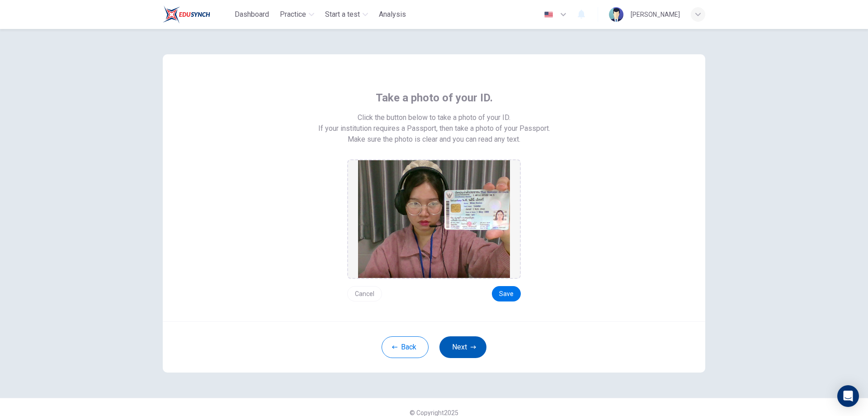 The width and height of the screenshot is (868, 416). I want to click on button: Start a test, so click(346, 14).